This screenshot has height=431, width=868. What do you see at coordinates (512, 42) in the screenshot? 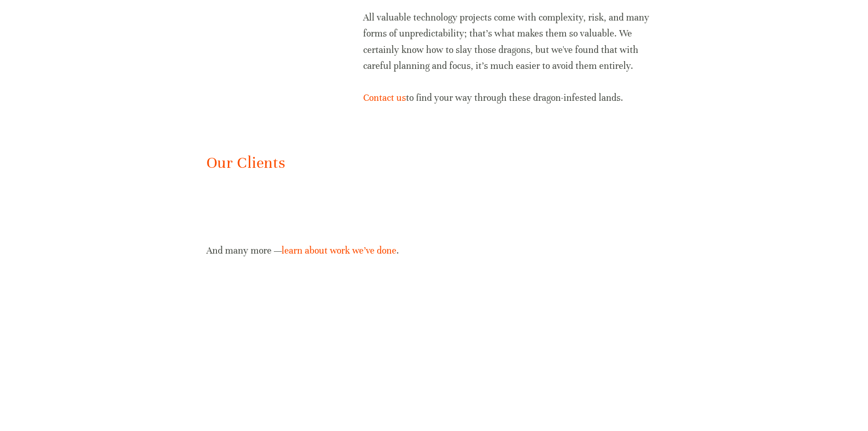
I see `p: All valuable technology projects come with complexity, risk, and many forms of unpredictability; ...` at bounding box center [512, 42].